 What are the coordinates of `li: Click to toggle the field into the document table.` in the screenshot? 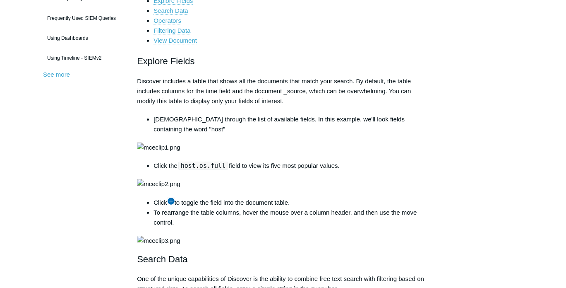 It's located at (291, 202).